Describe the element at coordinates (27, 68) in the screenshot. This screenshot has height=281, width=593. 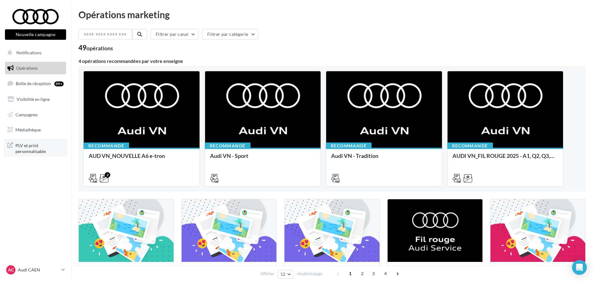
I see `span: Opérations` at that location.